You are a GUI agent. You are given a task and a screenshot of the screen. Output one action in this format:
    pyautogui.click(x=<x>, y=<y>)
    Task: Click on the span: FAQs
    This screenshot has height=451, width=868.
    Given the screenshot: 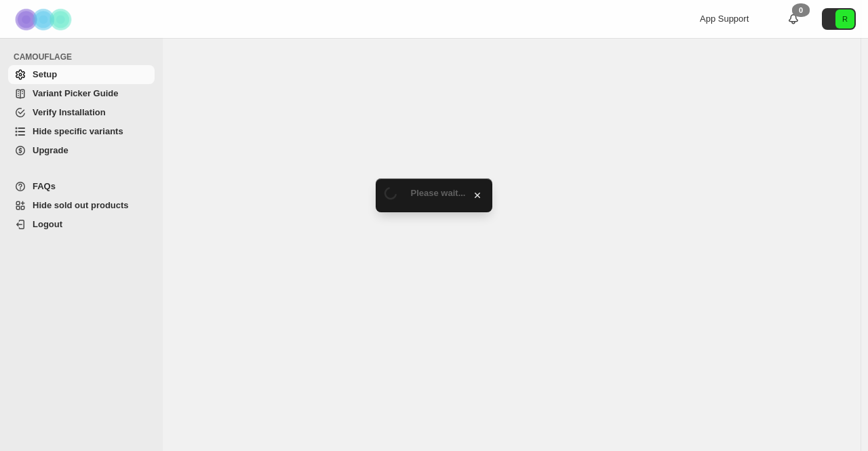 What is the action you would take?
    pyautogui.click(x=44, y=185)
    